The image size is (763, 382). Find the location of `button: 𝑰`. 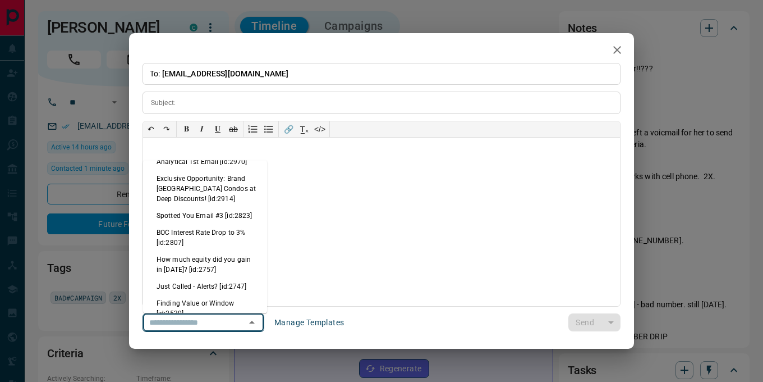

button: 𝑰 is located at coordinates (202, 129).